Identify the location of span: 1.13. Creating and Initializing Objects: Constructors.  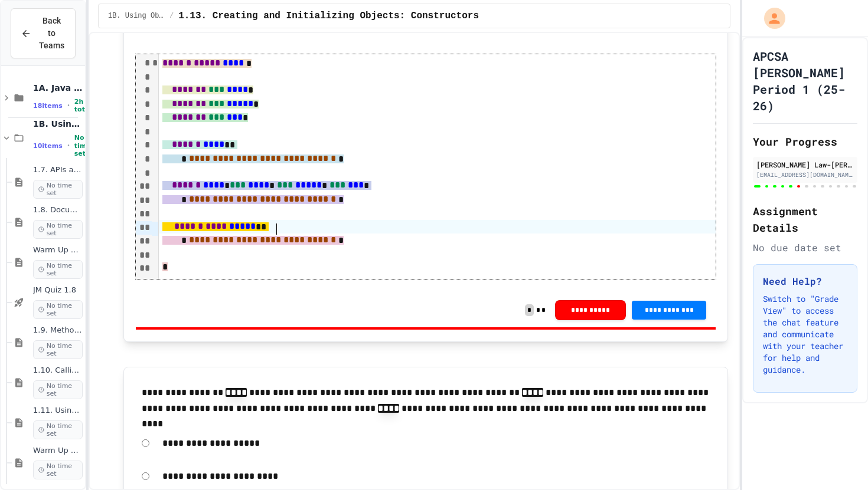
(329, 16).